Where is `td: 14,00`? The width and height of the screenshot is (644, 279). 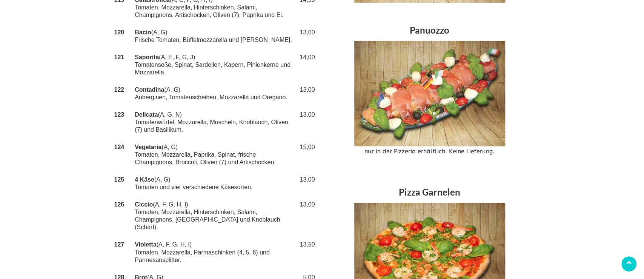 td: 14,00 is located at coordinates (306, 65).